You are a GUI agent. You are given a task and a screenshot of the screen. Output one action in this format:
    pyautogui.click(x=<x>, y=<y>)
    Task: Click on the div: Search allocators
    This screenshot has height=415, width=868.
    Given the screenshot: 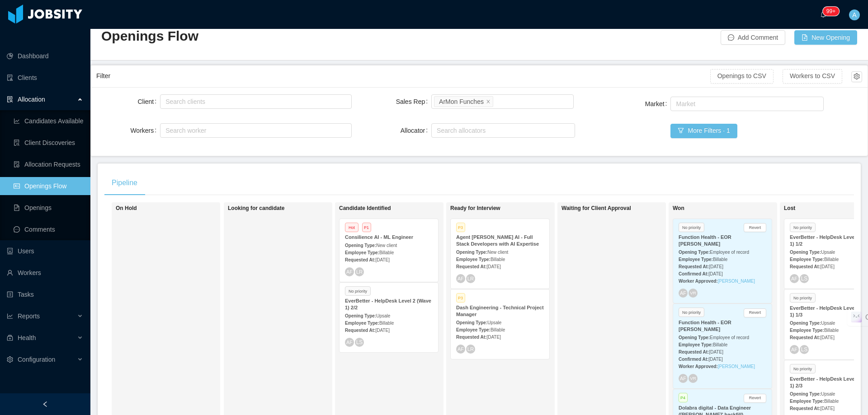 What is the action you would take?
    pyautogui.click(x=501, y=131)
    